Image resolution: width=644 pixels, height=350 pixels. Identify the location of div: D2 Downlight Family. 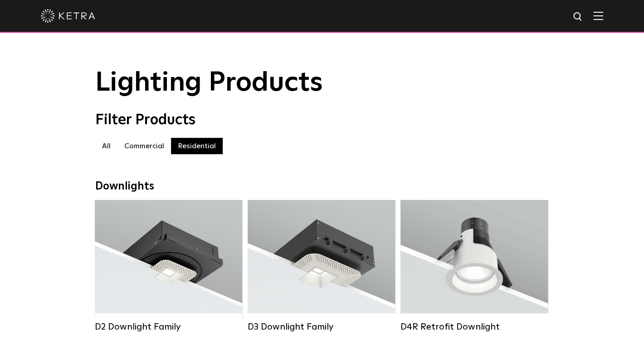
(168, 327).